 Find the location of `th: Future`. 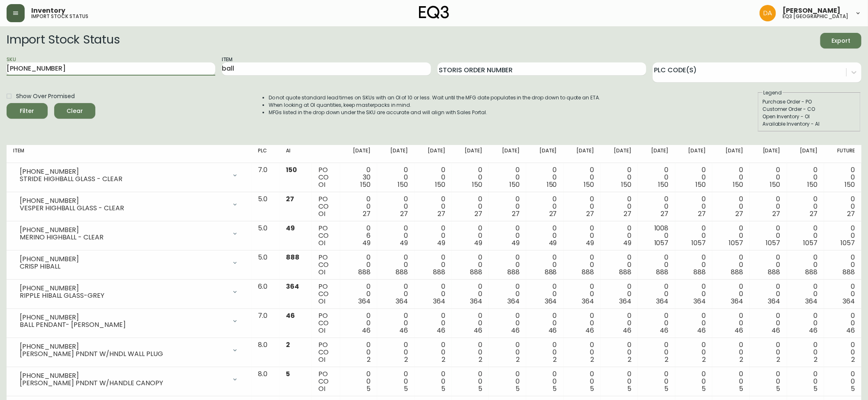

th: Future is located at coordinates (843, 154).